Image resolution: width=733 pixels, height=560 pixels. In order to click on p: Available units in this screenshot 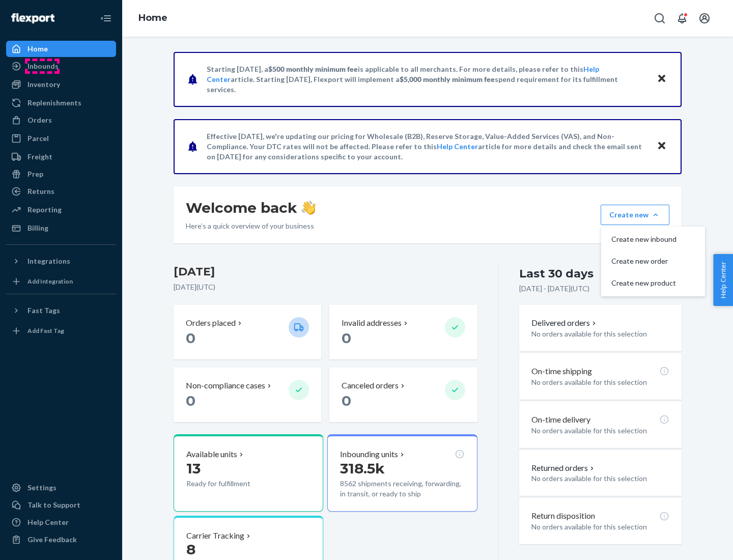, I will do `click(211, 454)`.